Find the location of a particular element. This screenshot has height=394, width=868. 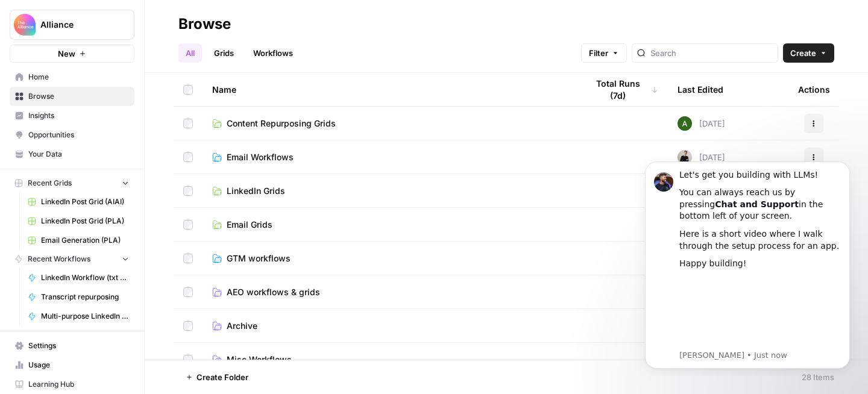

button: New is located at coordinates (72, 53).